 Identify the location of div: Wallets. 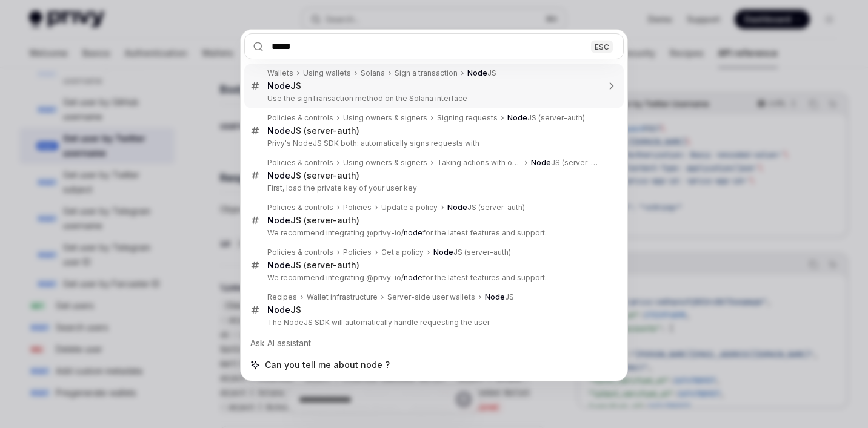
(280, 73).